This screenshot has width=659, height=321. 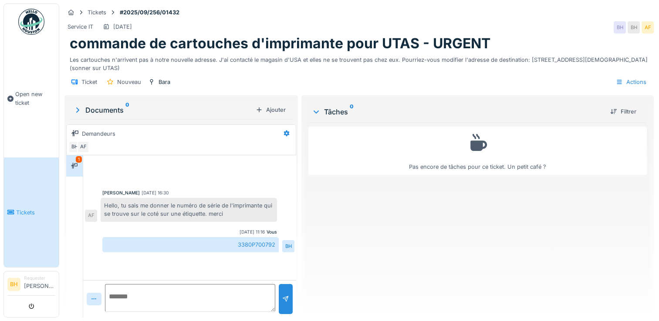 What do you see at coordinates (98, 134) in the screenshot?
I see `div: Demandeurs` at bounding box center [98, 134].